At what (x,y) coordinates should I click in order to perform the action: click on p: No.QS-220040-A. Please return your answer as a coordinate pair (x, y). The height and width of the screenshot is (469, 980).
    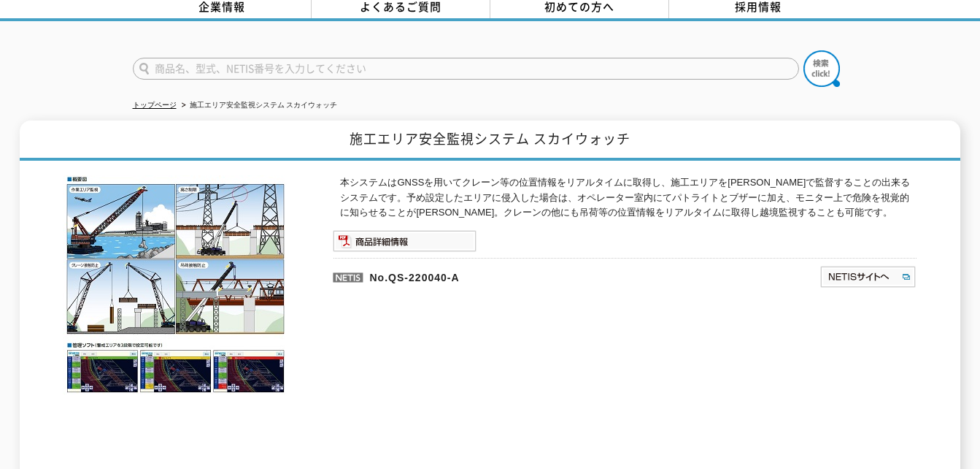
    Looking at the image, I should click on (505, 275).